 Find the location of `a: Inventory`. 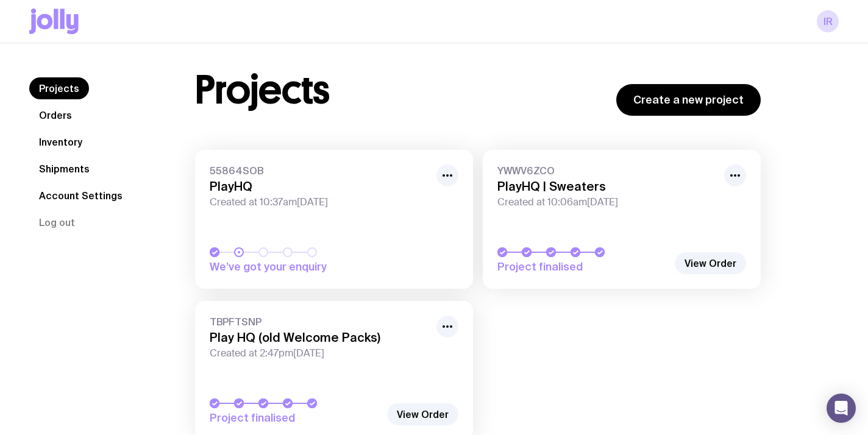

a: Inventory is located at coordinates (60, 142).